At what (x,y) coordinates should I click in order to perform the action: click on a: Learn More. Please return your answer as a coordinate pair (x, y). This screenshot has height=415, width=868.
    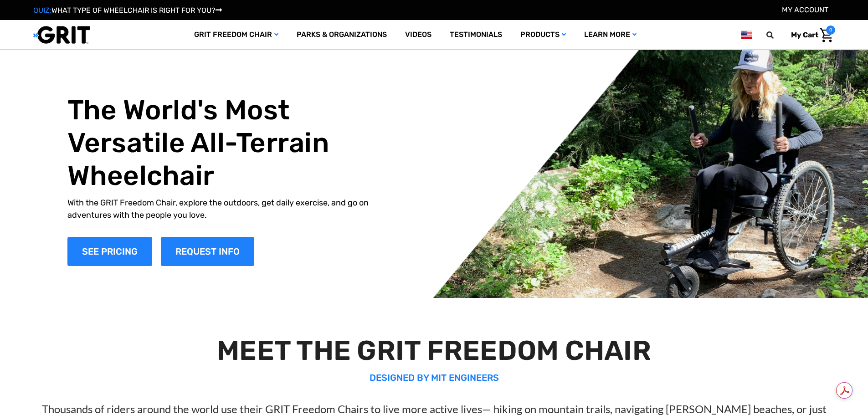
    Looking at the image, I should click on (610, 35).